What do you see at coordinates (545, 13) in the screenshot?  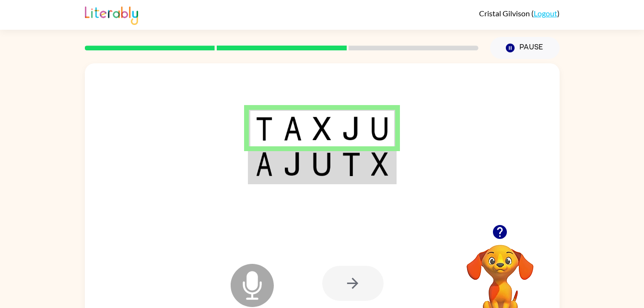 I see `a: Logout` at bounding box center [545, 13].